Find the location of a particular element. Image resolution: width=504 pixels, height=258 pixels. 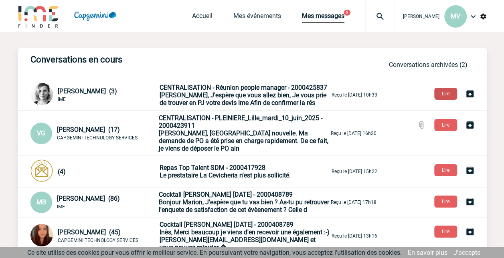

span: Le prestataire La Cevicheria n'est plus sollicité. is located at coordinates (225, 175).